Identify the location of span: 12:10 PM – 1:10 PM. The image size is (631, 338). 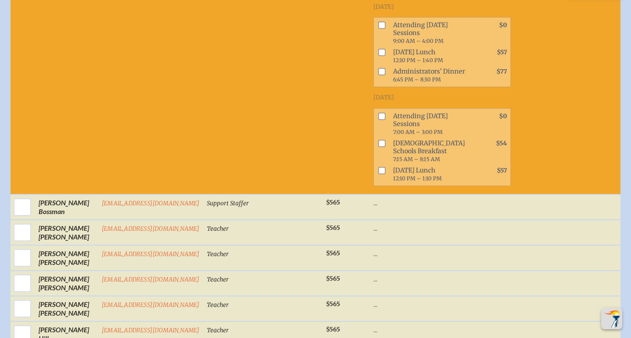
(417, 178).